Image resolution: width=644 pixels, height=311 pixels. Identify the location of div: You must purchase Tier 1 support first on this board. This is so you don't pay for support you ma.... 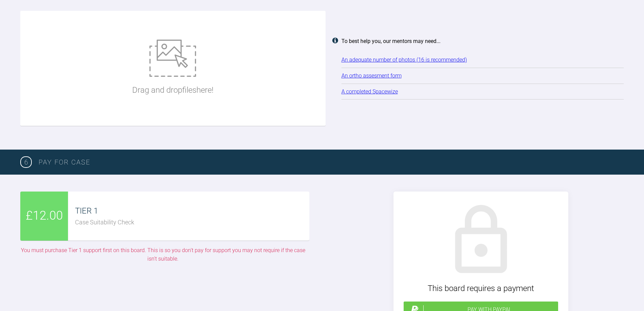
(163, 255).